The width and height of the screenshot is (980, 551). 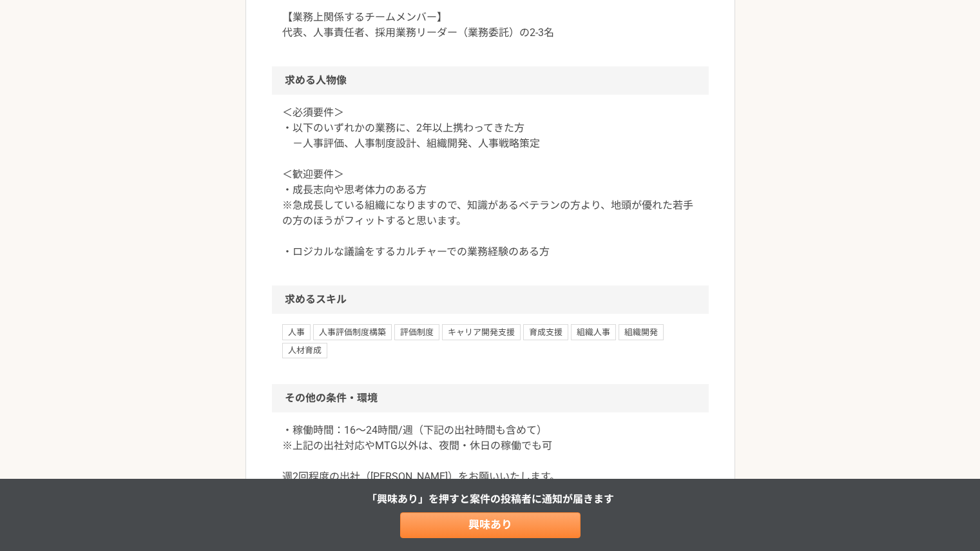 I want to click on span: 人材育成, so click(x=304, y=351).